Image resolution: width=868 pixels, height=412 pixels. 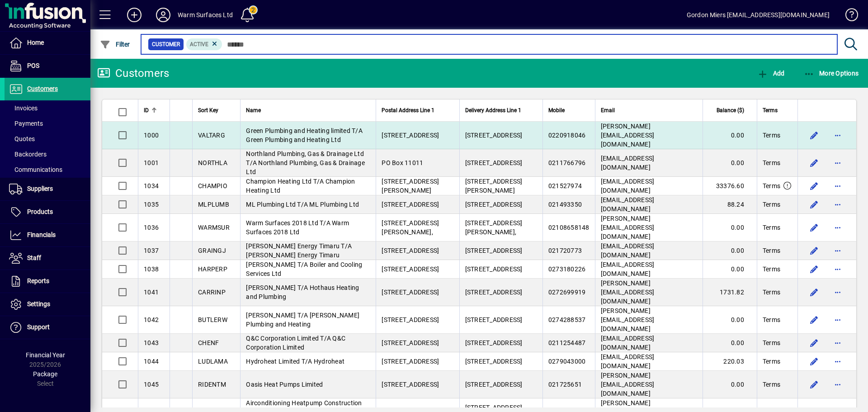 I want to click on span: 1045, so click(x=151, y=384).